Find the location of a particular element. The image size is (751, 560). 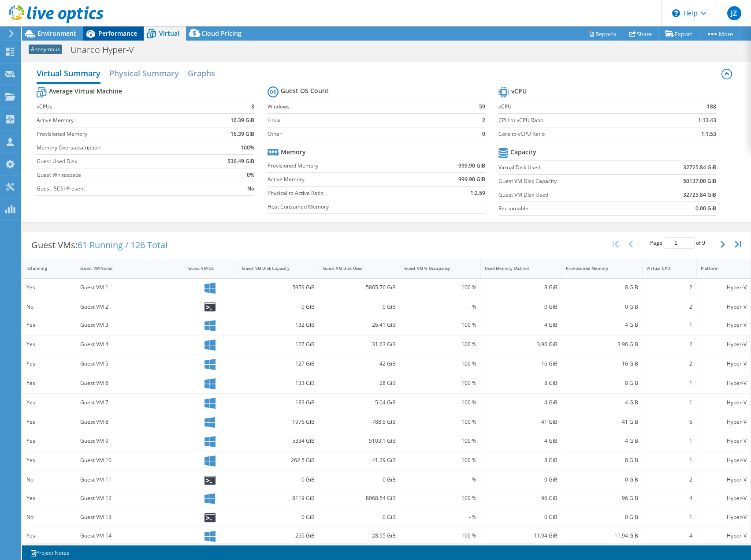

div: 8068.54 GiB is located at coordinates (359, 498).